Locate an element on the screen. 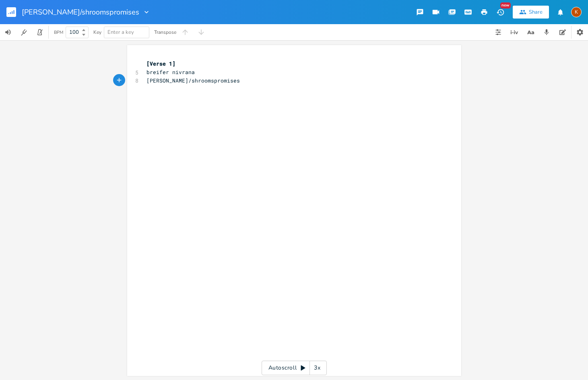 The image size is (588, 380). div: BPM is located at coordinates (59, 32).